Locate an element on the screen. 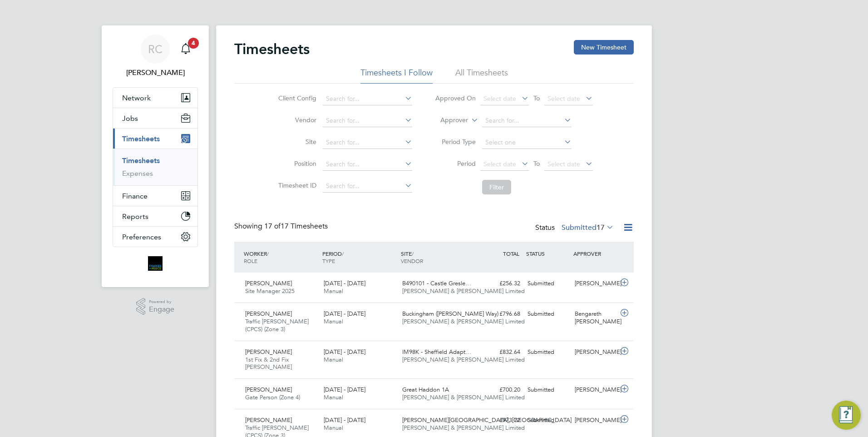 This screenshot has width=868, height=437. span: Great Haddon 1A is located at coordinates (425, 389).